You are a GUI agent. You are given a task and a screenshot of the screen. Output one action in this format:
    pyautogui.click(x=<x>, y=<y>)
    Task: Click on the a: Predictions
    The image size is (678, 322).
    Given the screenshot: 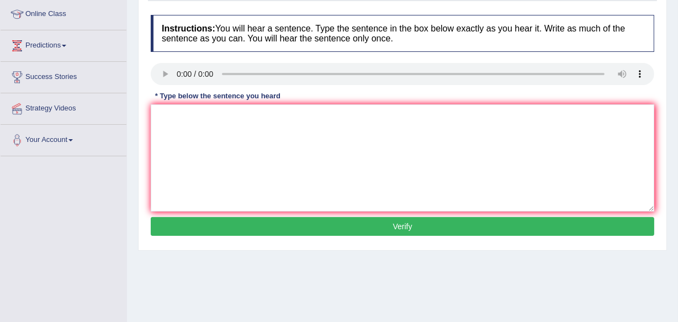 What is the action you would take?
    pyautogui.click(x=63, y=44)
    